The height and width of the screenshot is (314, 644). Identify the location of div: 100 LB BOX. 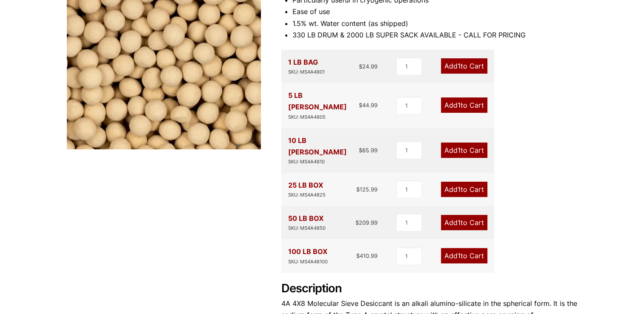
(308, 256).